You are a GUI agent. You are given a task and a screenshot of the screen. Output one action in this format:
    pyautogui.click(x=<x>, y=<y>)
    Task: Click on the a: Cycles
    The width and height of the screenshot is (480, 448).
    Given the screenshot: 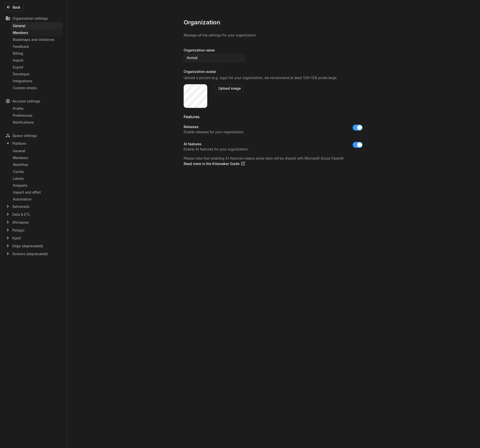 What is the action you would take?
    pyautogui.click(x=37, y=172)
    